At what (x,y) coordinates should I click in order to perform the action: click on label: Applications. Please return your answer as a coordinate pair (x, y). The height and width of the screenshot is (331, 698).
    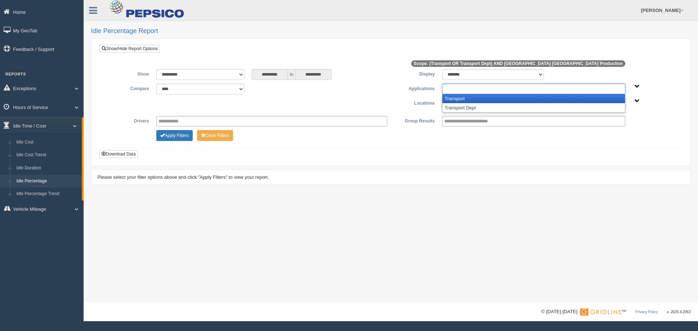
    Looking at the image, I should click on (415, 88).